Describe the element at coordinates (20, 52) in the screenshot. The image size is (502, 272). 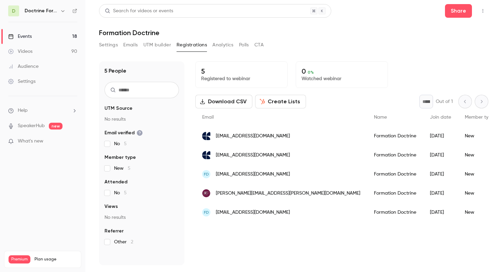
I see `div: Videos` at that location.